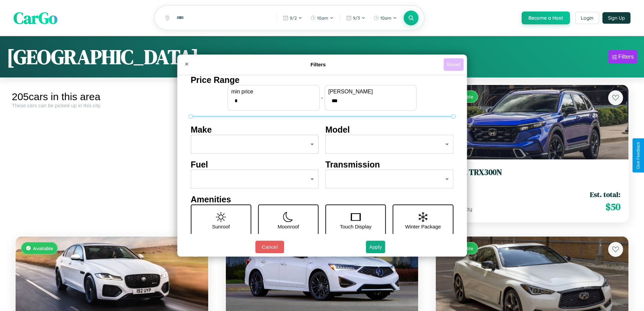 The height and width of the screenshot is (311, 644). I want to click on p: Moonroof, so click(288, 227).